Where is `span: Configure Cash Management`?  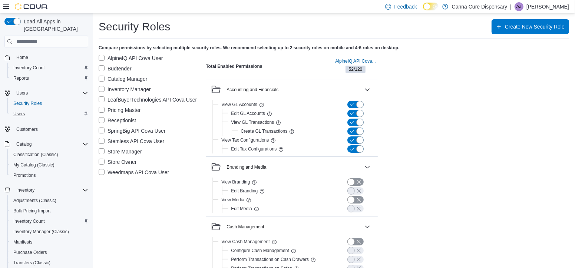
span: Configure Cash Management is located at coordinates (260, 250).